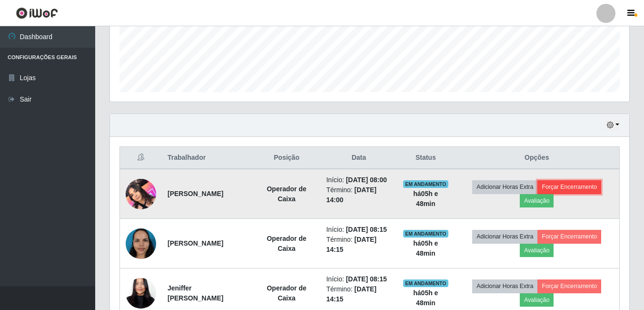  Describe the element at coordinates (141, 193) in the screenshot. I see `img: 1746818930203.jpeg` at that location.